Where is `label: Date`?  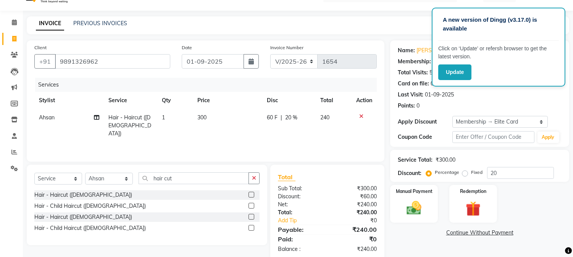
label: Date is located at coordinates (187, 48).